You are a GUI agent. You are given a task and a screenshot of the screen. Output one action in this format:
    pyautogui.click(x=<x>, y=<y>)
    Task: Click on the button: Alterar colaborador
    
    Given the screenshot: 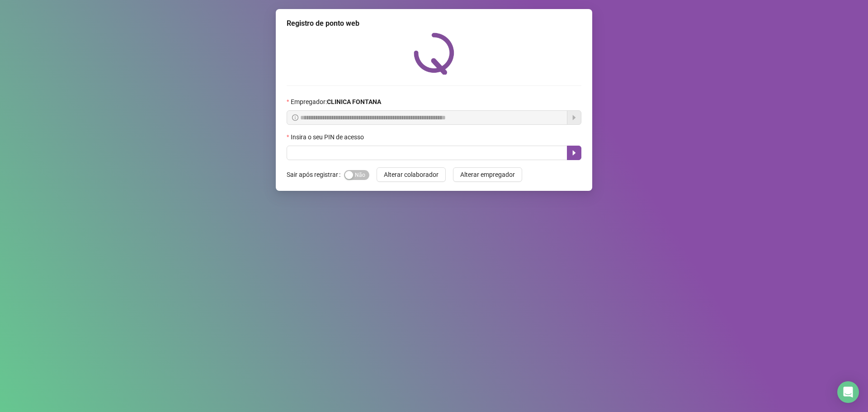 What is the action you would take?
    pyautogui.click(x=411, y=175)
    